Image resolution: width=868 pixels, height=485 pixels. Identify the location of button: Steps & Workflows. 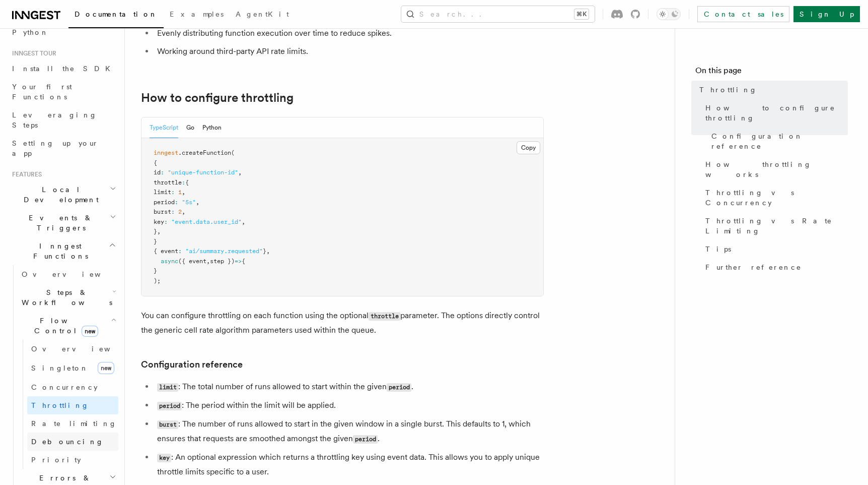
(68, 297).